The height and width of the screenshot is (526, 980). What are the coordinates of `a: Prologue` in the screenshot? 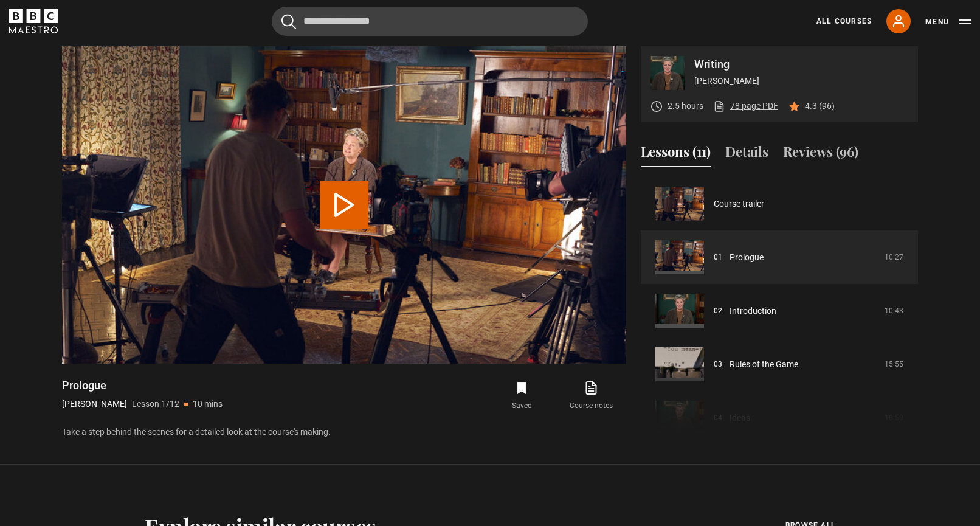 It's located at (746, 257).